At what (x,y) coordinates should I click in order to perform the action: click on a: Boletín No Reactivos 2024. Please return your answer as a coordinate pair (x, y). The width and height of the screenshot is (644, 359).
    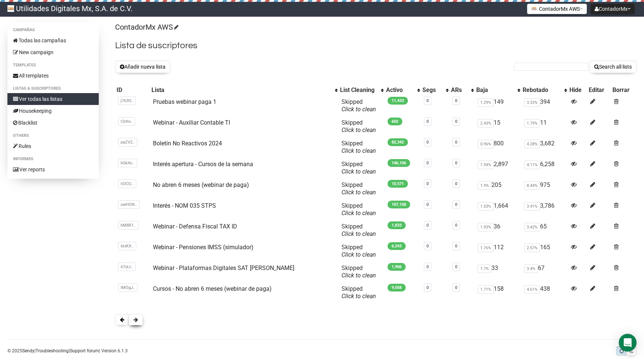
    Looking at the image, I should click on (187, 143).